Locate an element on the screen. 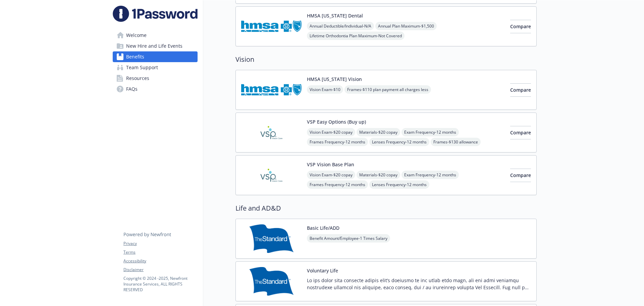 This screenshot has width=644, height=306. button: Voluntary Life is located at coordinates (322, 270).